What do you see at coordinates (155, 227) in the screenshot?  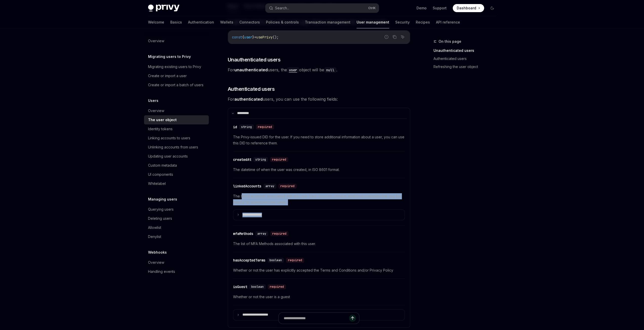 I see `div: Allowlist` at bounding box center [155, 227].